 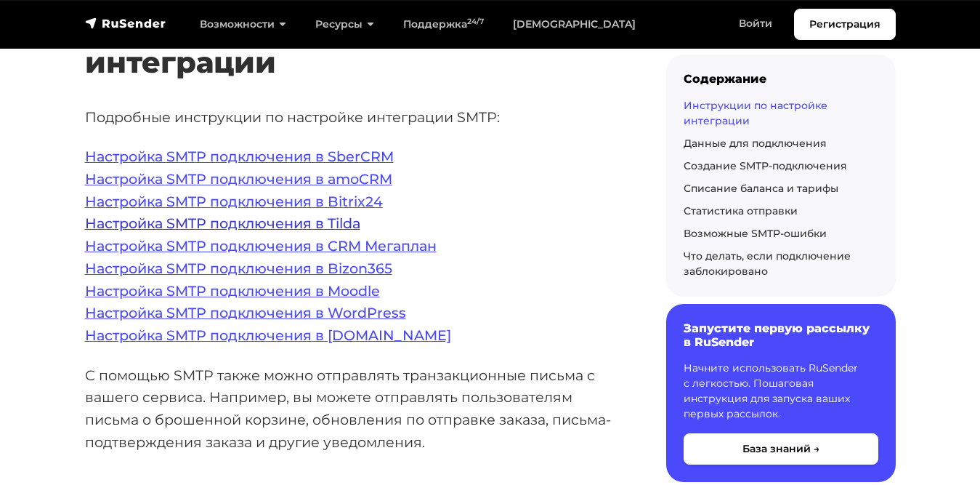 What do you see at coordinates (765, 165) in the screenshot?
I see `a: Создание SMTP-подключения` at bounding box center [765, 165].